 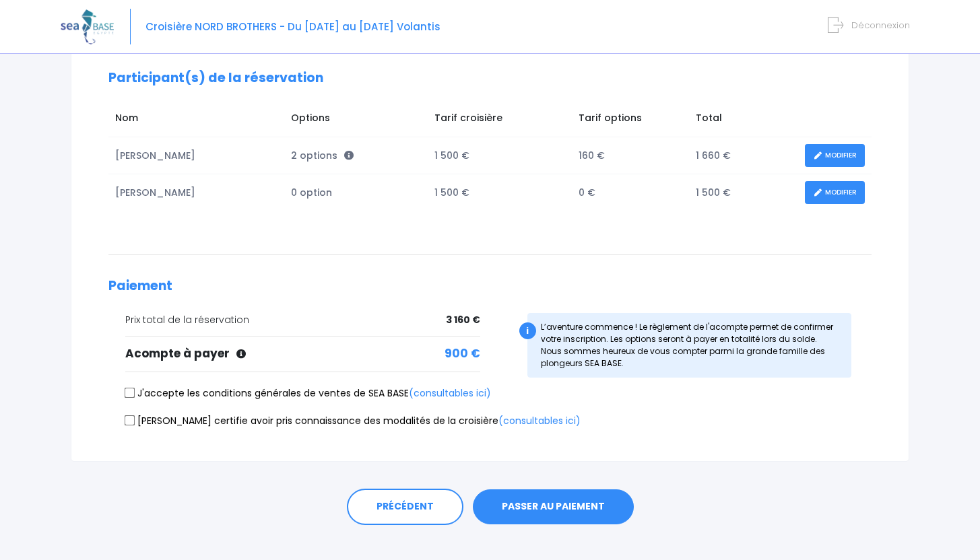 I want to click on td: 160 €, so click(x=631, y=155).